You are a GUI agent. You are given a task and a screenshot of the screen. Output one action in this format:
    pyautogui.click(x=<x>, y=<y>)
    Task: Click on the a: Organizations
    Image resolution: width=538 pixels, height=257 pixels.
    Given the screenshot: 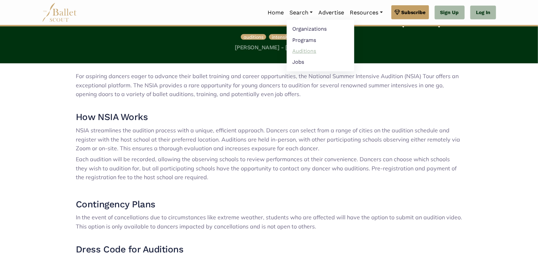 What is the action you would take?
    pyautogui.click(x=320, y=29)
    